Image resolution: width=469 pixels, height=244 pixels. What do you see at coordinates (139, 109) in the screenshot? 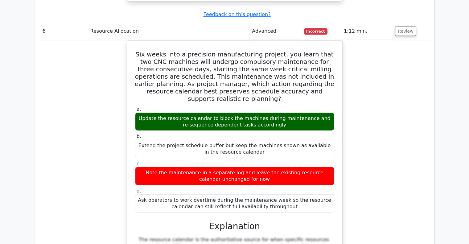
I see `span: a.` at bounding box center [139, 109].